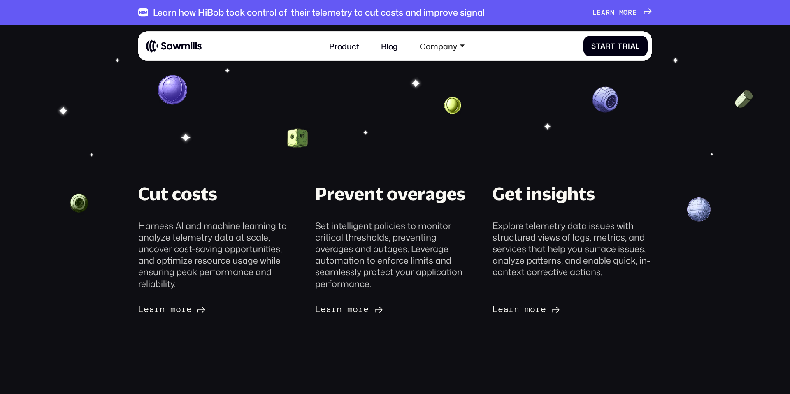 This screenshot has width=790, height=394. Describe the element at coordinates (616, 46) in the screenshot. I see `a: Start Trial` at that location.